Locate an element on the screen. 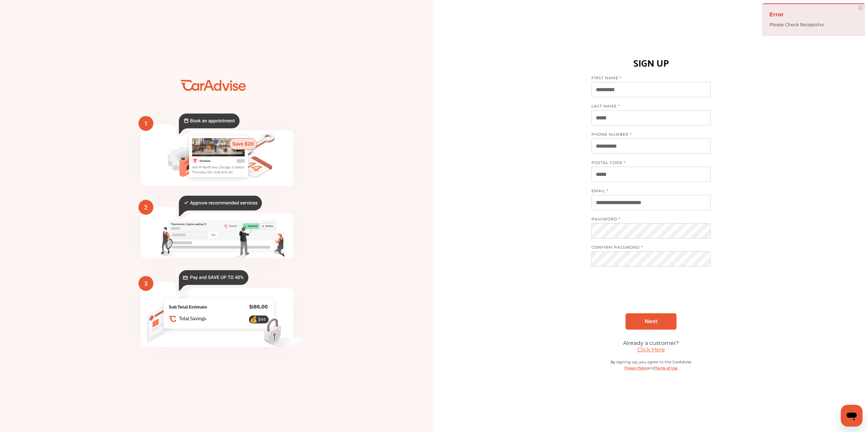 This screenshot has height=432, width=868. label: CONFIRM PASSWORD is located at coordinates (648, 248).